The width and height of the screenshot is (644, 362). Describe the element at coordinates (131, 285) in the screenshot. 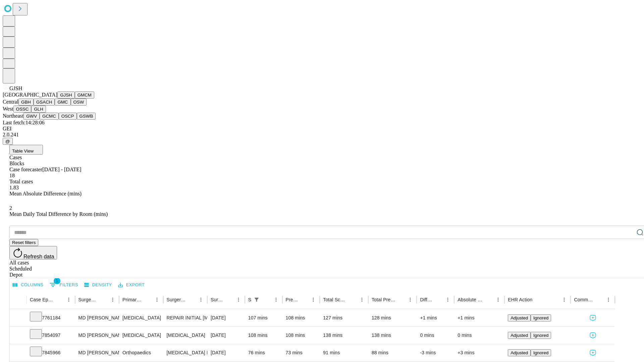

I see `button: Export` at that location.